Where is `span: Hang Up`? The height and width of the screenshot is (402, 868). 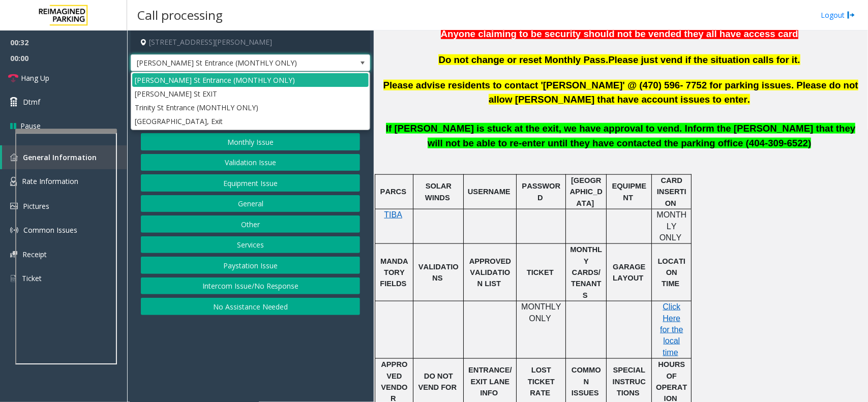 span: Hang Up is located at coordinates (35, 77).